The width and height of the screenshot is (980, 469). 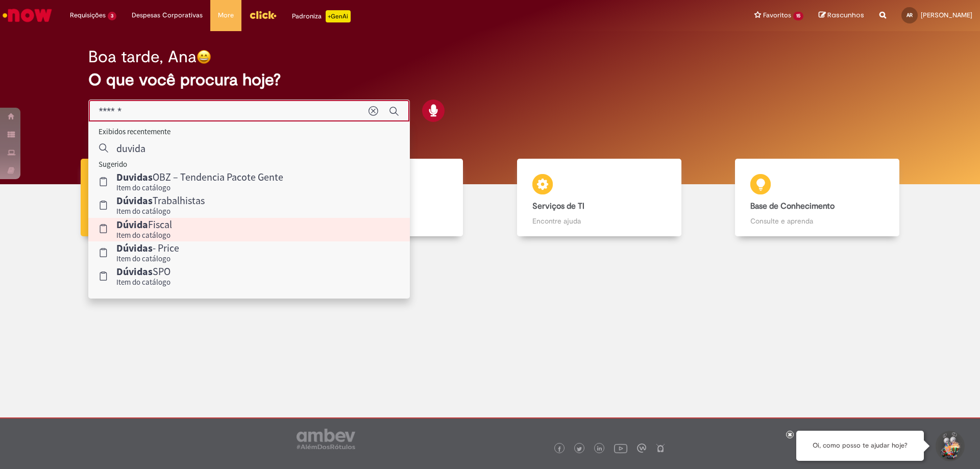 I want to click on img: logo_footer_youtube.png, so click(x=621, y=449).